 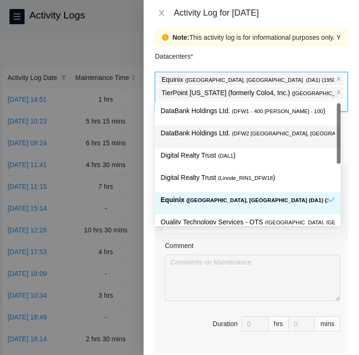 What do you see at coordinates (226, 156) in the screenshot?
I see `span: ( DAL1` at bounding box center [226, 156].